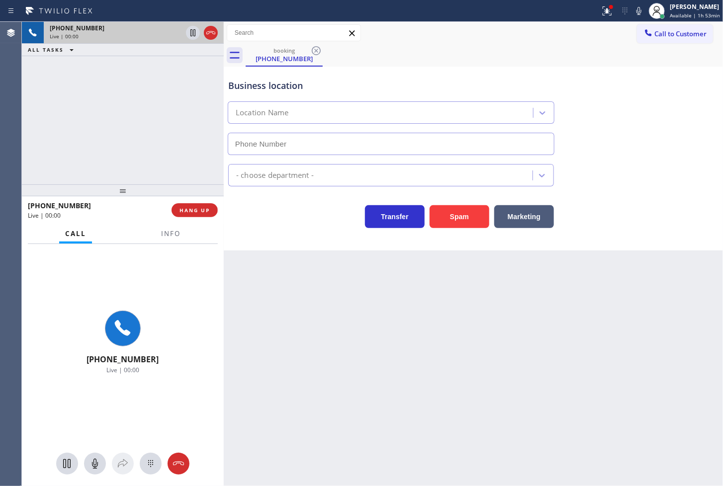 Image resolution: width=723 pixels, height=486 pixels. What do you see at coordinates (524, 217) in the screenshot?
I see `button: Marketing` at bounding box center [524, 217].